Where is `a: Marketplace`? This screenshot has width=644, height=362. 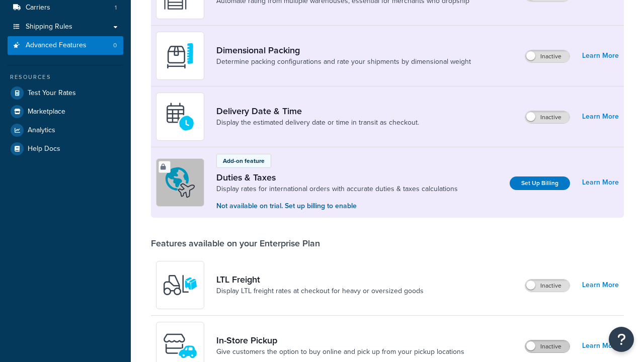
a: Marketplace is located at coordinates (66, 111).